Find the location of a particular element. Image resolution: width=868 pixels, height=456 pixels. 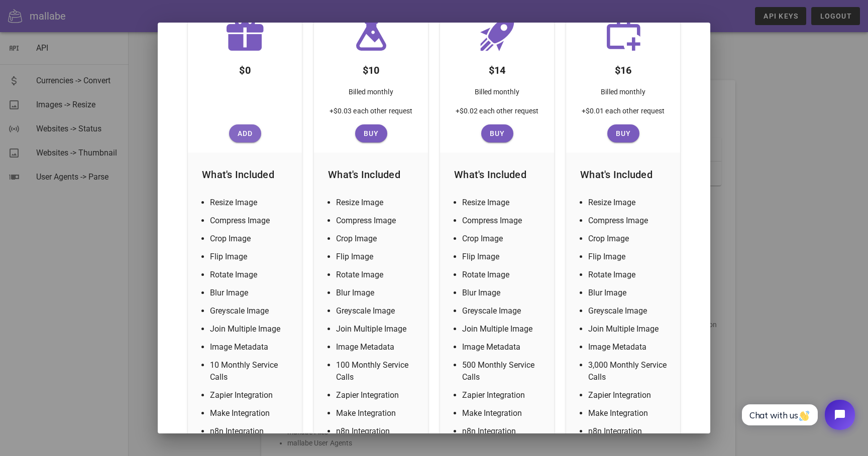

div: +$0.03 each other request is located at coordinates (371, 115).